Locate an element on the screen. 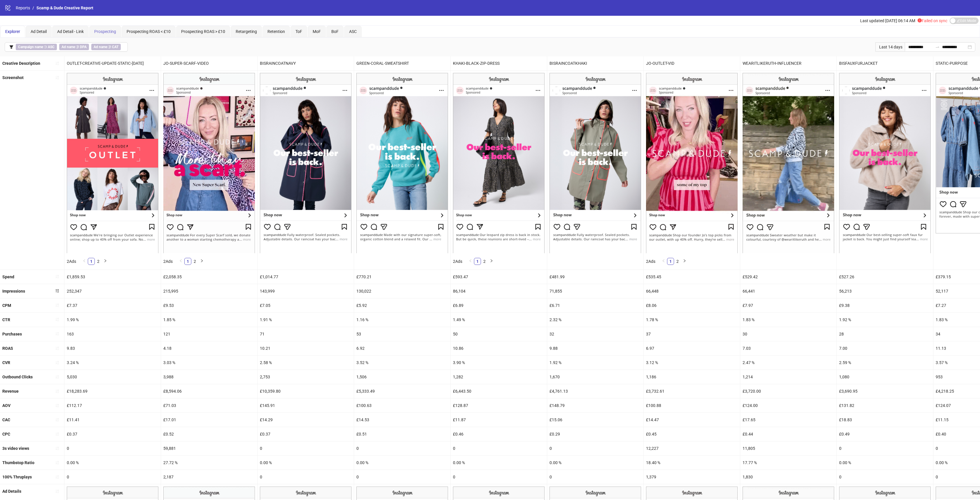 Image resolution: width=980 pixels, height=500 pixels. div: 71,855 is located at coordinates (595, 291).